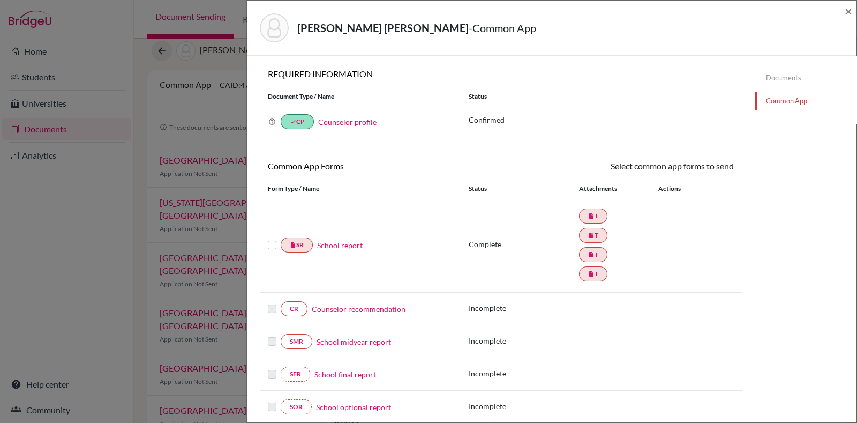 The image size is (857, 423). I want to click on a: SOR, so click(296, 407).